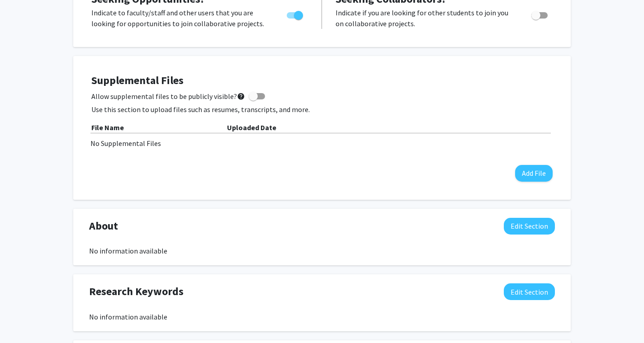  Describe the element at coordinates (108, 127) in the screenshot. I see `b: File Name` at that location.